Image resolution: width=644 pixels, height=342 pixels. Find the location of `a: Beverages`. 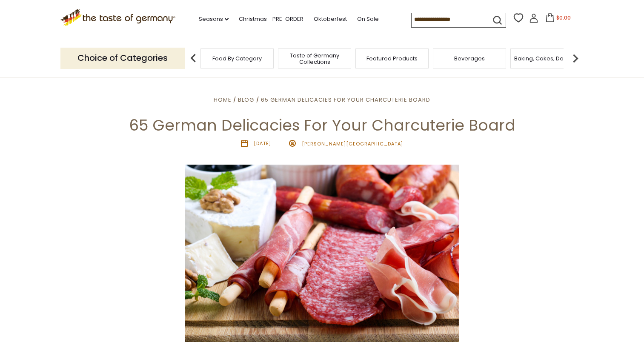

a: Beverages is located at coordinates (470, 58).